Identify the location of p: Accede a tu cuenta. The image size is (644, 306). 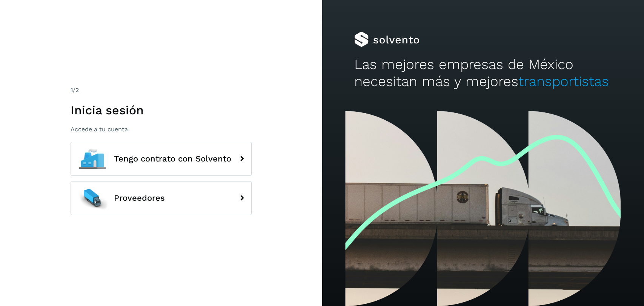
(161, 129).